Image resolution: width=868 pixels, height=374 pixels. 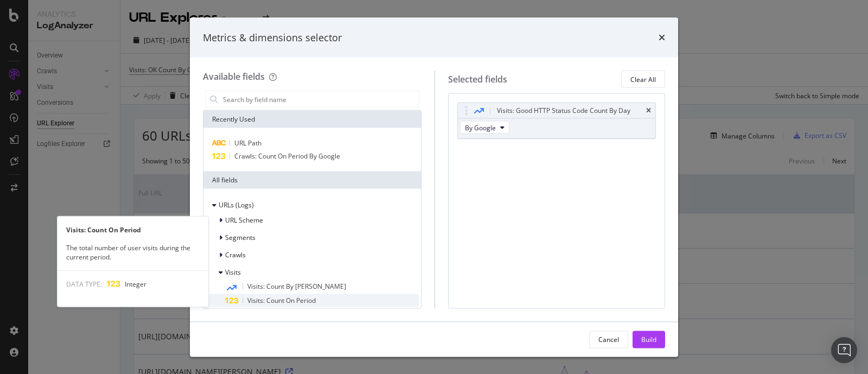 I want to click on div: Cancel, so click(x=609, y=339).